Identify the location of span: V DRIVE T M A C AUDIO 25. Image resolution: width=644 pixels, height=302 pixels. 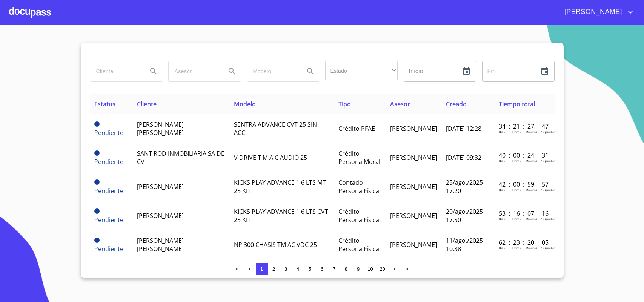
(271, 158).